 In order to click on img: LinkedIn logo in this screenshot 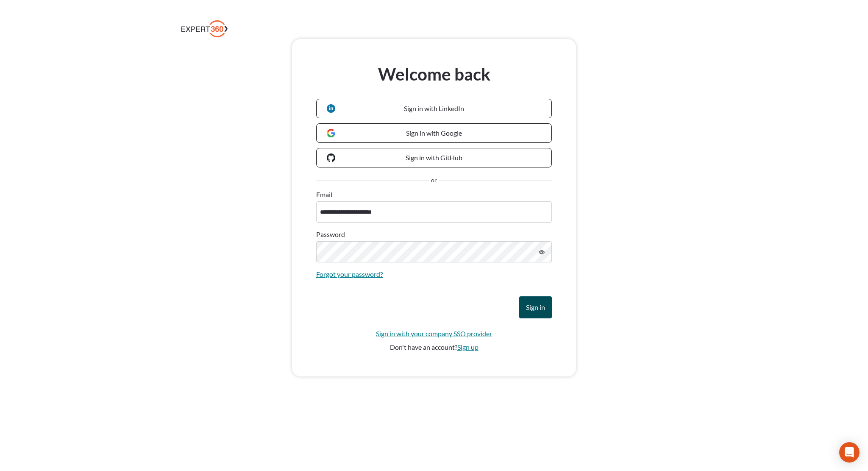, I will do `click(331, 108)`.